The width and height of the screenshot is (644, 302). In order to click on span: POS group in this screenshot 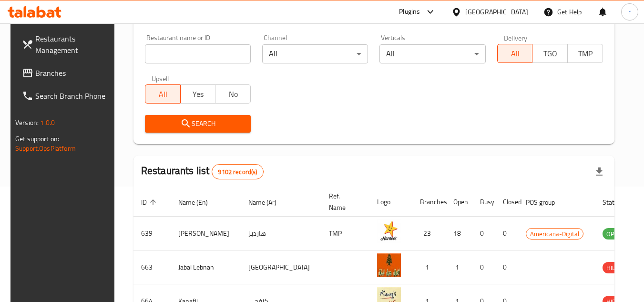, I will do `click(546, 202)`.